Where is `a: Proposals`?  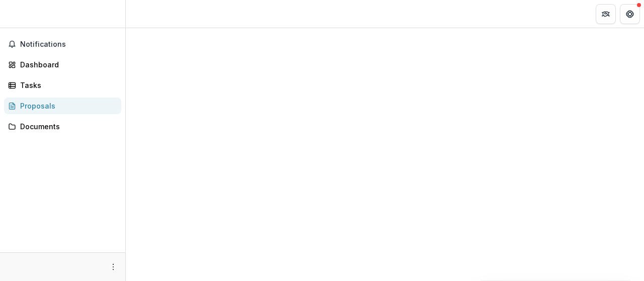
a: Proposals is located at coordinates (62, 106).